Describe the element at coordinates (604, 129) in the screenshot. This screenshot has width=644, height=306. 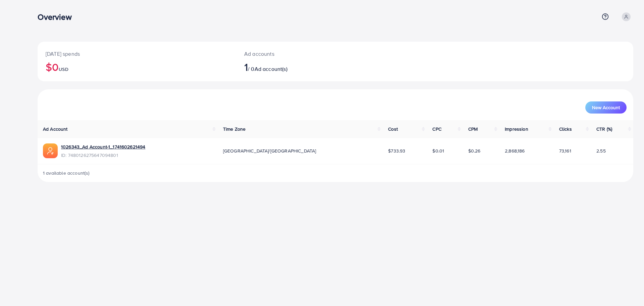
I see `span: CTR (%)` at that location.